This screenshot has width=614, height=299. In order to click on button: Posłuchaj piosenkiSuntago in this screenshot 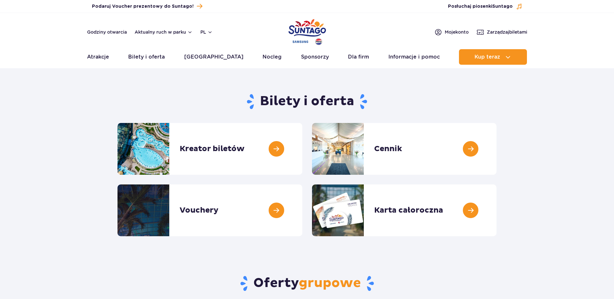, I will do `click(485, 6)`.